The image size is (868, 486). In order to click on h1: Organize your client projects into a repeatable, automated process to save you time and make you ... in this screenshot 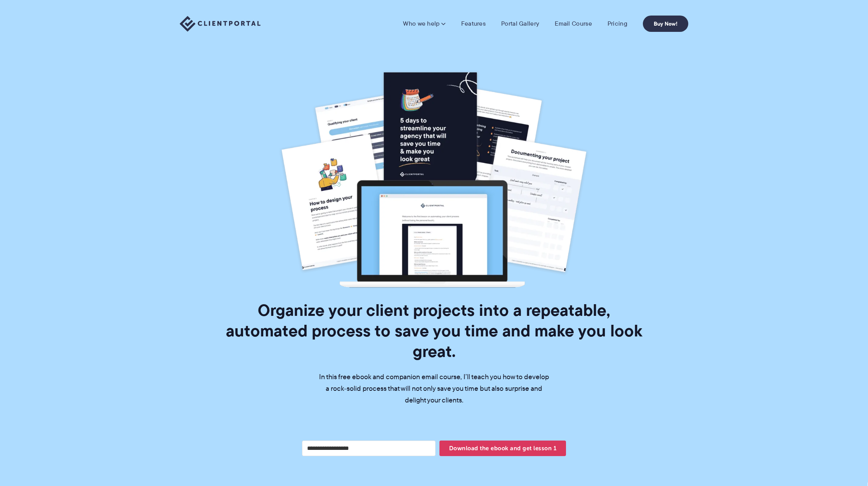, I will do `click(434, 330)`.